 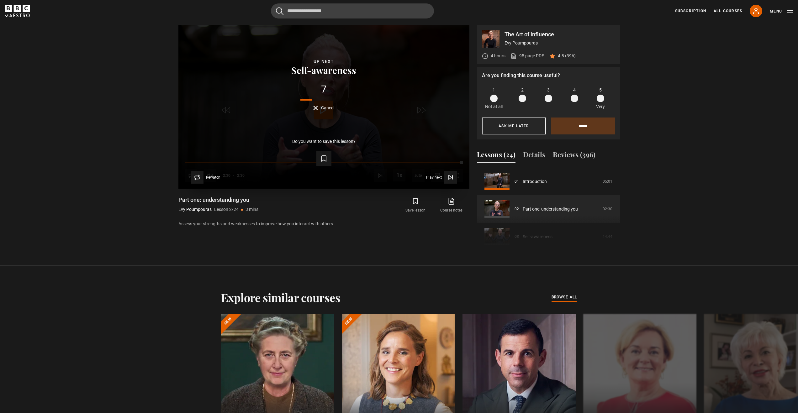 I want to click on button: Toggle navigation, so click(x=781, y=11).